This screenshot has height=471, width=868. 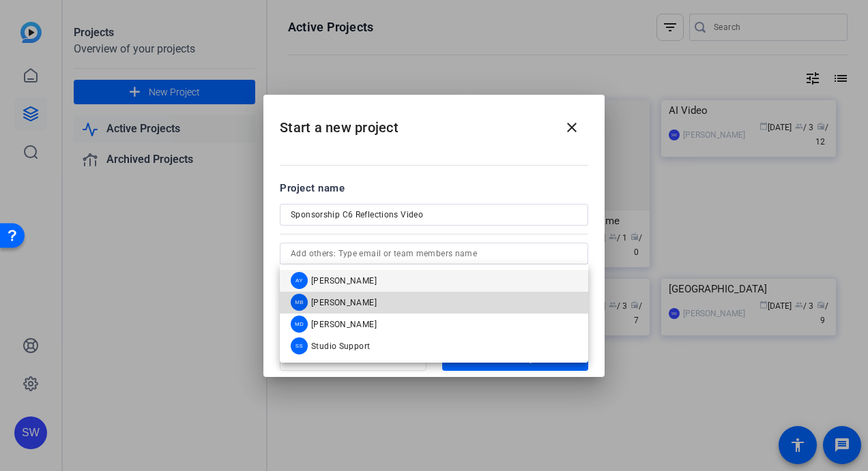 What do you see at coordinates (352, 359) in the screenshot?
I see `button: Cancel` at bounding box center [352, 359].